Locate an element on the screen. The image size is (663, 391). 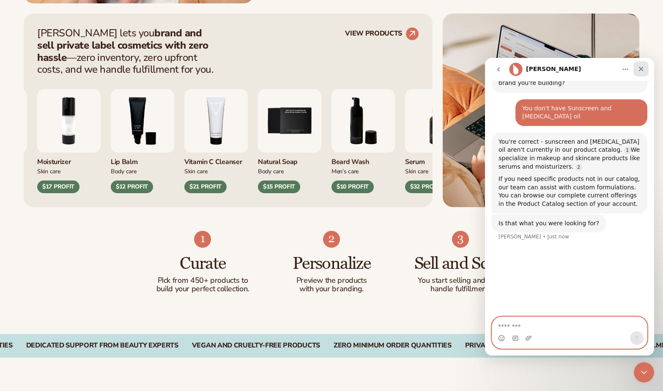
div: $17 PROFIT is located at coordinates (58, 187).